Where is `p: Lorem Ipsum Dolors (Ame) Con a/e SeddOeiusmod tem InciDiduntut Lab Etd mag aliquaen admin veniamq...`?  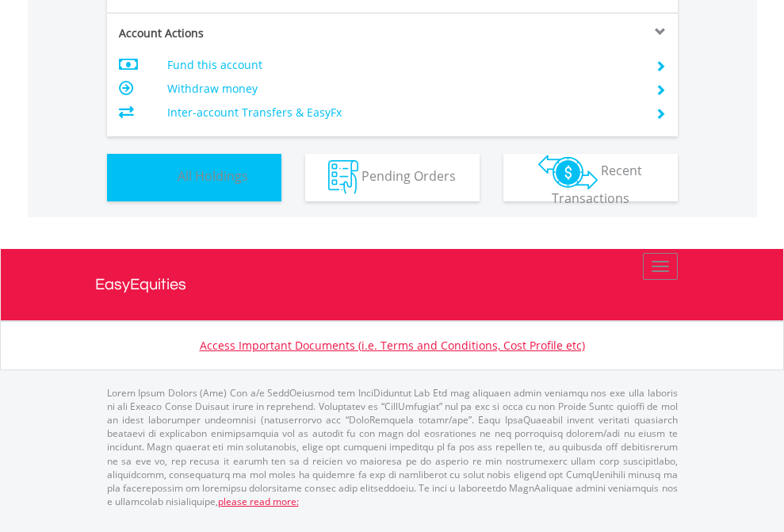 p: Lorem Ipsum Dolors (Ame) Con a/e SeddOeiusmod tem InciDiduntut Lab Etd mag aliquaen admin veniamq... is located at coordinates (392, 447).